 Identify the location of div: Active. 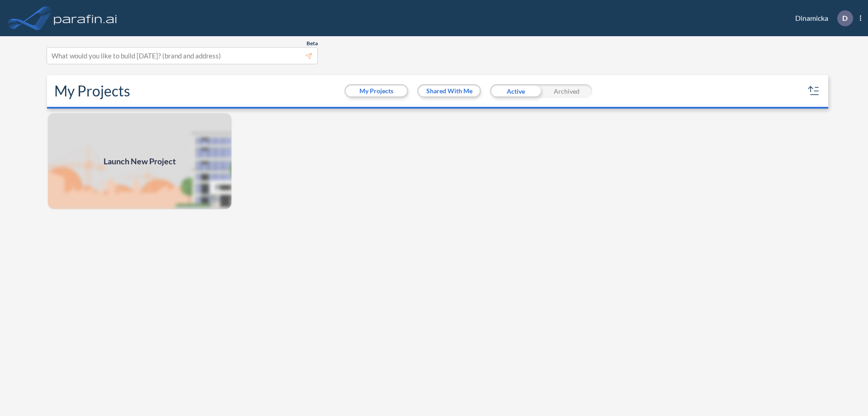
(515, 91).